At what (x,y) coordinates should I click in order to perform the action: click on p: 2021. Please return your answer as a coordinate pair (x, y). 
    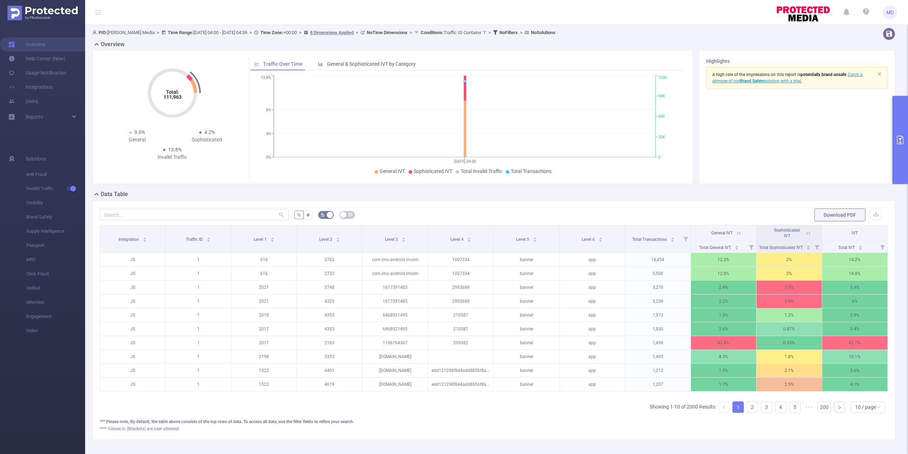
    Looking at the image, I should click on (264, 287).